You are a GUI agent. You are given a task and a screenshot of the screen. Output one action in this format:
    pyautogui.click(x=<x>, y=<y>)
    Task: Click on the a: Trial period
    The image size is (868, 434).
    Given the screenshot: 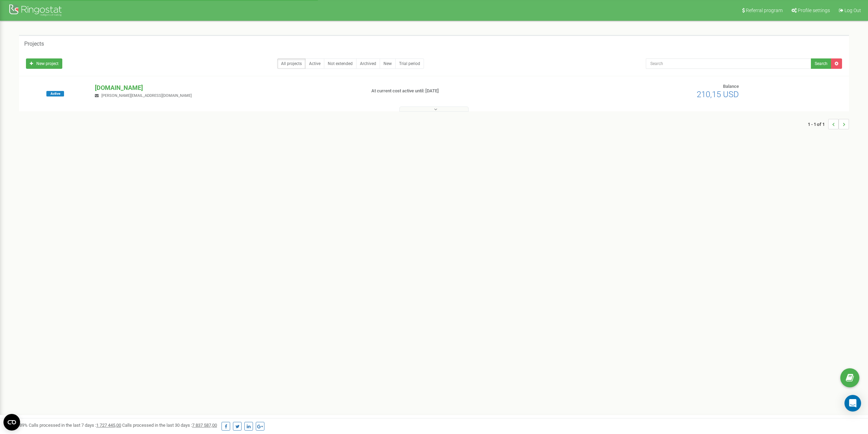 What is the action you would take?
    pyautogui.click(x=409, y=63)
    